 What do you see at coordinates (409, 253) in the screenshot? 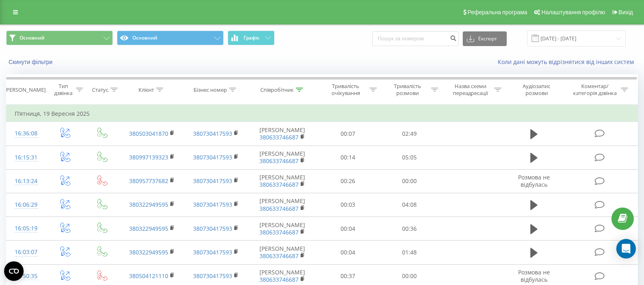
I see `td: 01:48` at bounding box center [409, 253].